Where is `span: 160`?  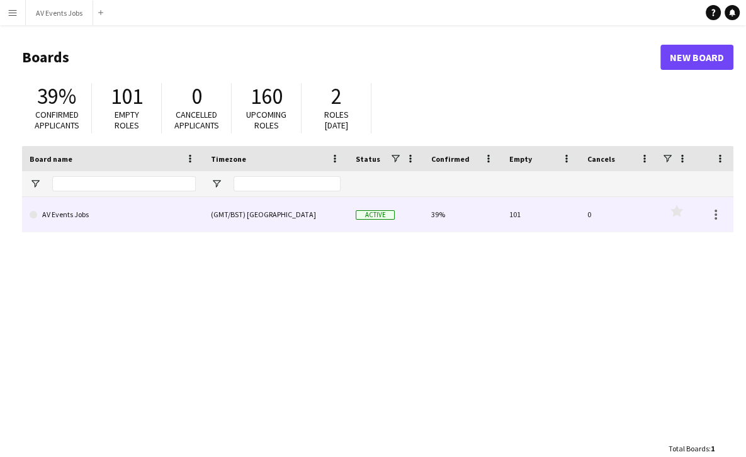 span: 160 is located at coordinates (266, 96).